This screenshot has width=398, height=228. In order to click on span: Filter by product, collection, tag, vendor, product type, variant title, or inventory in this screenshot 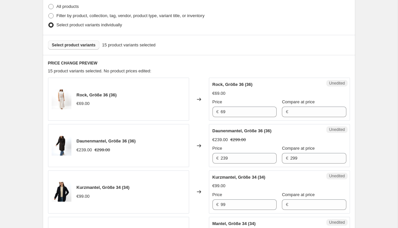, I will do `click(131, 15)`.